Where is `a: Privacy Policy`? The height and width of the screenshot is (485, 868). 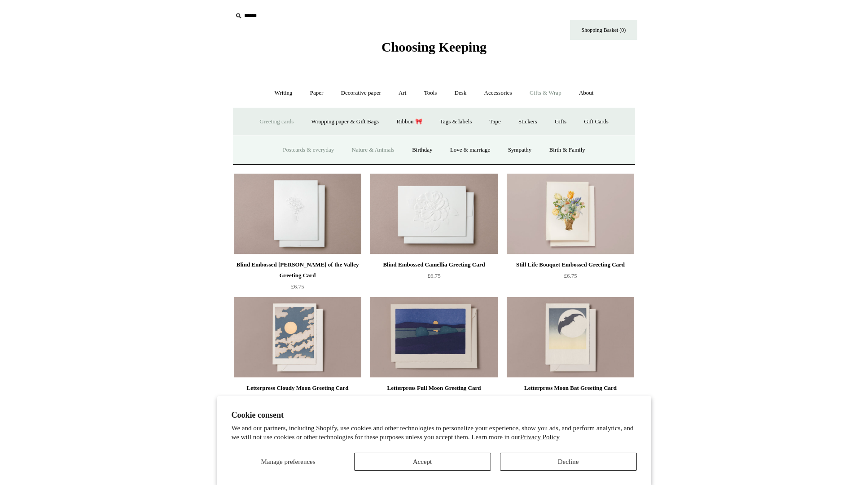 a: Privacy Policy is located at coordinates (540, 437).